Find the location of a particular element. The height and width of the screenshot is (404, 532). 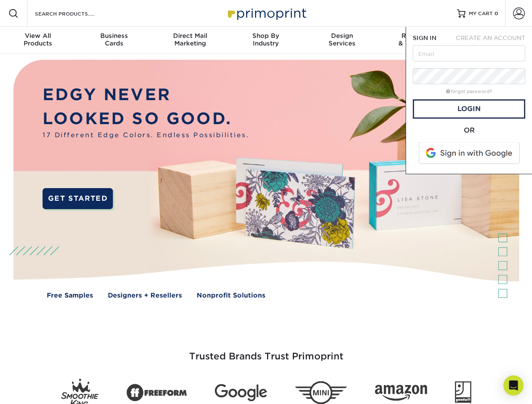

a: DesignServices is located at coordinates (342, 41).